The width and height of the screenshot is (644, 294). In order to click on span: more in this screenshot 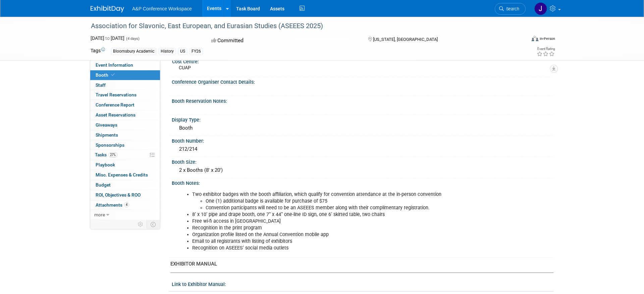, I will do `click(100, 215)`.